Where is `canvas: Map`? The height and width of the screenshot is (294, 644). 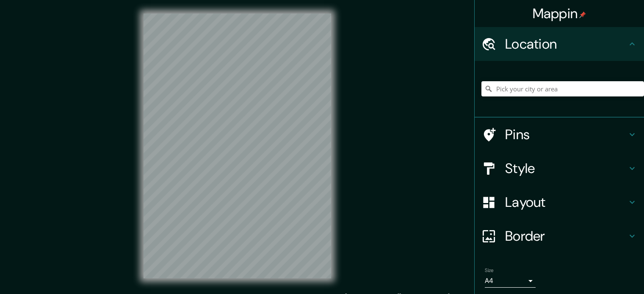
canvas: Map is located at coordinates (237, 146).